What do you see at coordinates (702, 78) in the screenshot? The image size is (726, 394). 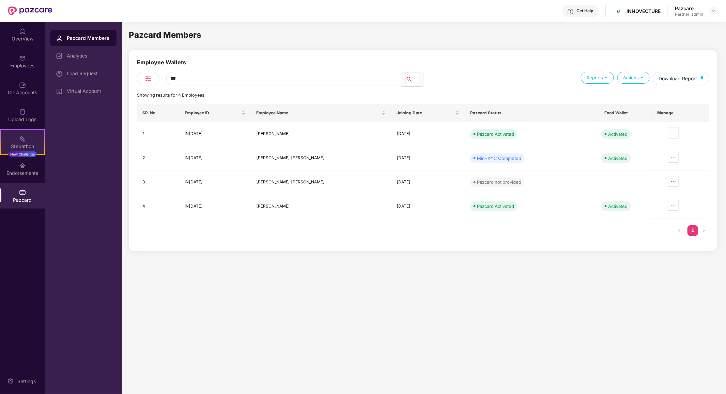 I see `img: svg+xml;base64,PHN2ZyB4bWxucz0iaHR0cDovL3d3dy53My5vcmcvMjAwMC9zdmciIHhtbG5zOnhsaW5rPSJodHRwOi8vd3...` at bounding box center [702, 78].